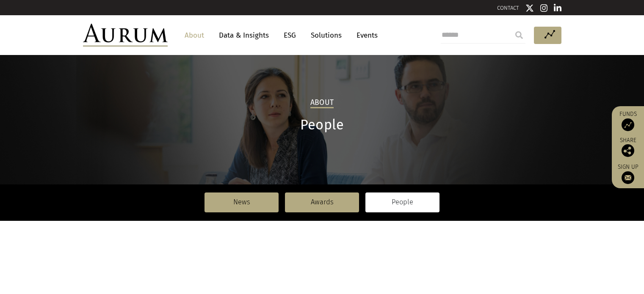  I want to click on div: Share, so click(628, 147).